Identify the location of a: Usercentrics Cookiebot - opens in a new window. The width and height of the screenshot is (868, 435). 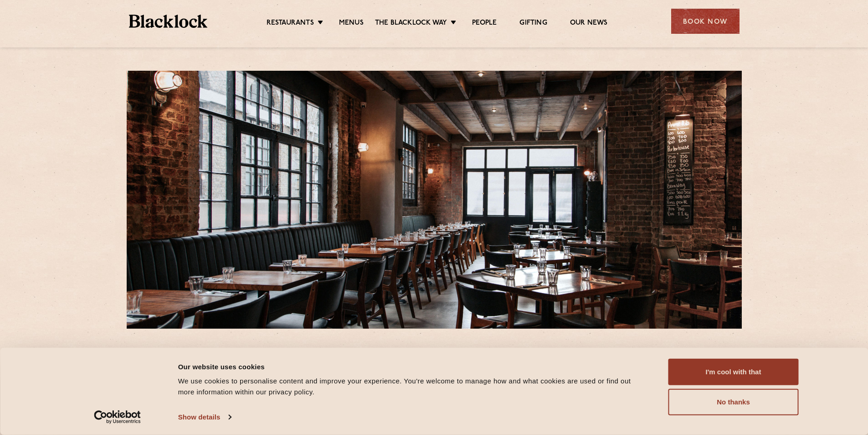
(117, 417).